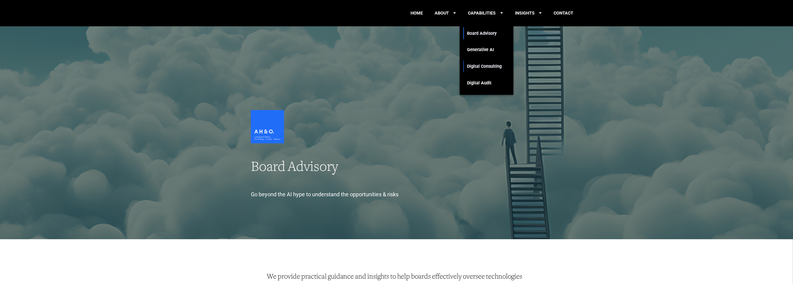 The image size is (793, 284). Describe the element at coordinates (486, 13) in the screenshot. I see `a: CAPABILITIES` at that location.